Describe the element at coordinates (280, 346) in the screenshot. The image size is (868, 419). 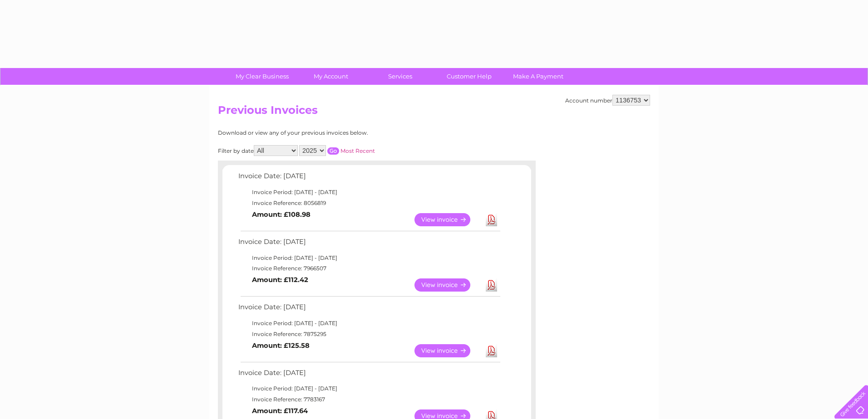
I see `b: Amount: £125.58` at that location.